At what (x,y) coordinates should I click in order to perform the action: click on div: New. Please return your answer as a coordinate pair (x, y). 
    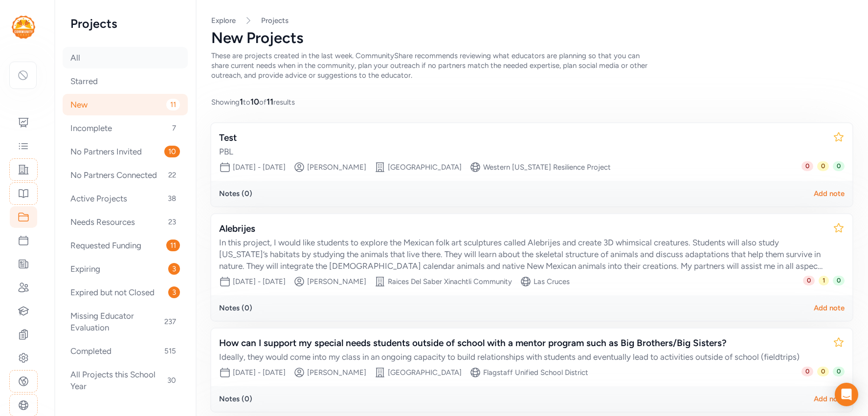
    Looking at the image, I should click on (125, 104).